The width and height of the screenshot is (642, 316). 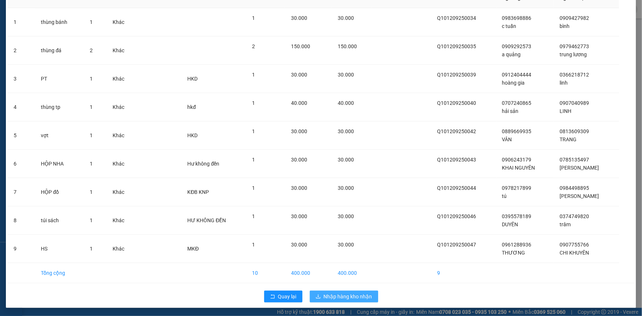 I want to click on td: Tổng cộng, so click(x=59, y=273).